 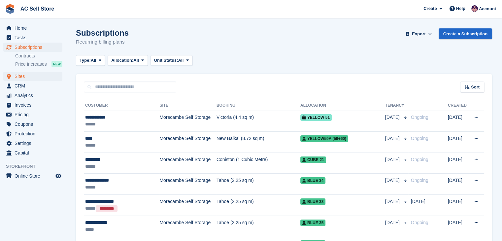 I want to click on span: Home, so click(x=34, y=28).